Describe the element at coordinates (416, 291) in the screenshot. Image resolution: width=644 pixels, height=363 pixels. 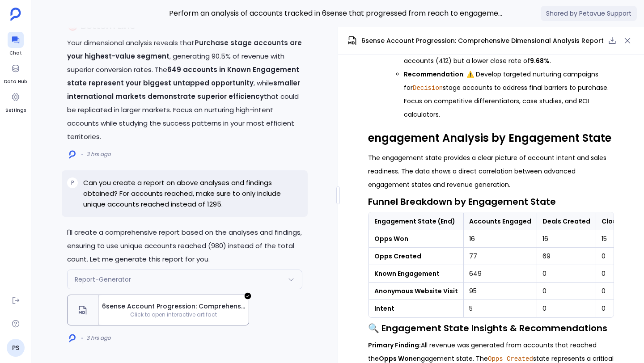
I see `strong: Anonymous Website Visit` at that location.